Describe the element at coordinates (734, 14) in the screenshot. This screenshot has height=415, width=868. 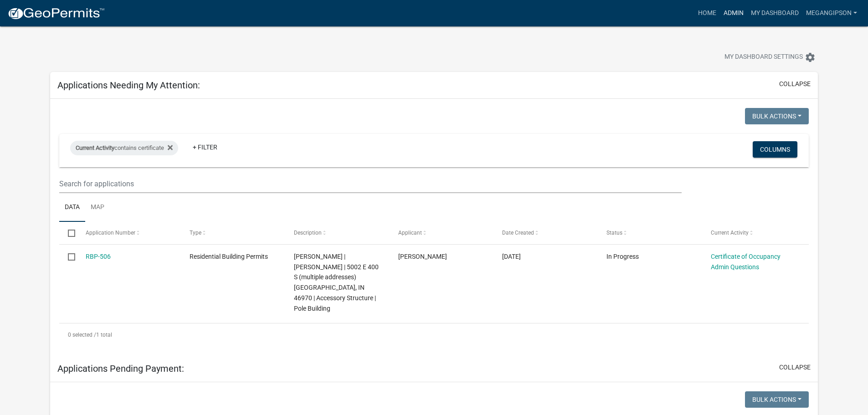
I see `a: Admin` at that location.